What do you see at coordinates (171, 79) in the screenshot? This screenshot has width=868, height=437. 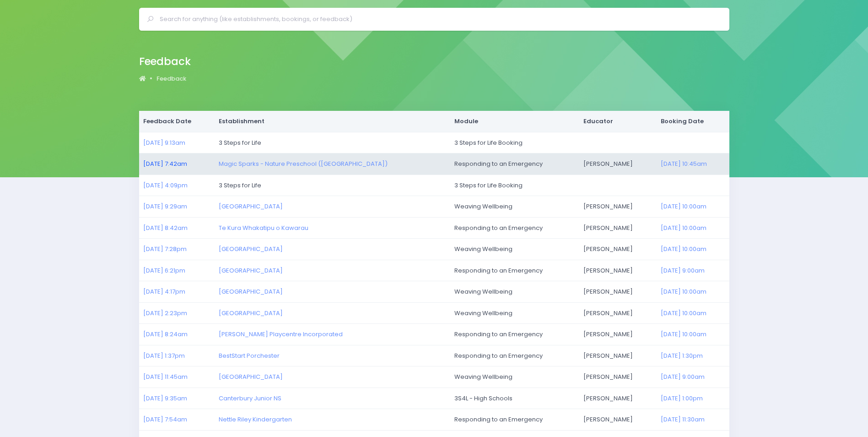 I see `a: Feedback` at bounding box center [171, 79].